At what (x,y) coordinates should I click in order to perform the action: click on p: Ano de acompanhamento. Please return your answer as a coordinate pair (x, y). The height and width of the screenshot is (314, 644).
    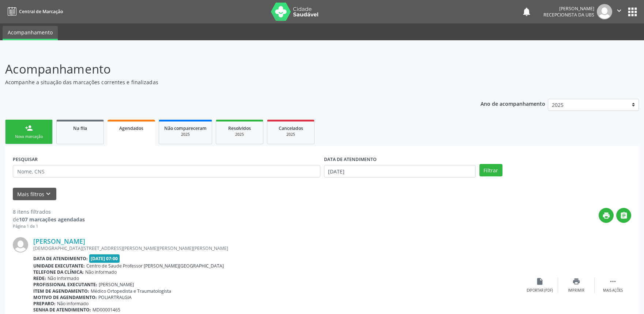
    Looking at the image, I should click on (513, 103).